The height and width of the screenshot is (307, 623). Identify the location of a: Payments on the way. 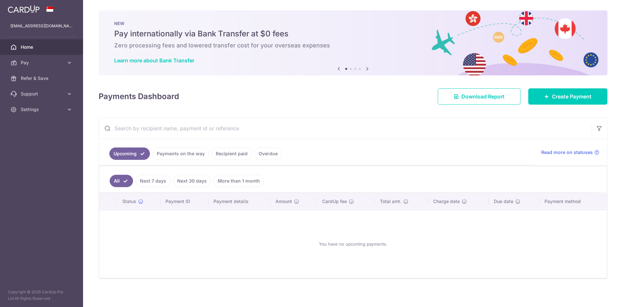
(181, 153).